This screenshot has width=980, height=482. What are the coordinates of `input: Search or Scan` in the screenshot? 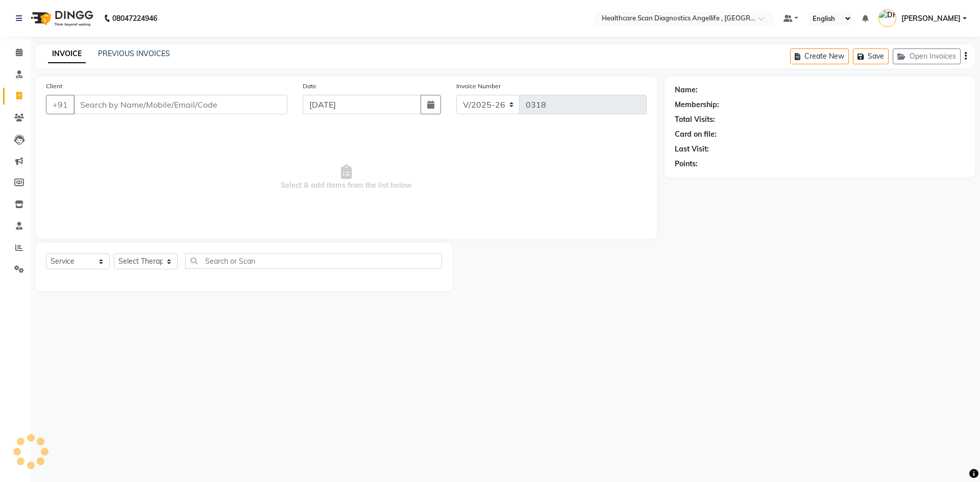 It's located at (313, 260).